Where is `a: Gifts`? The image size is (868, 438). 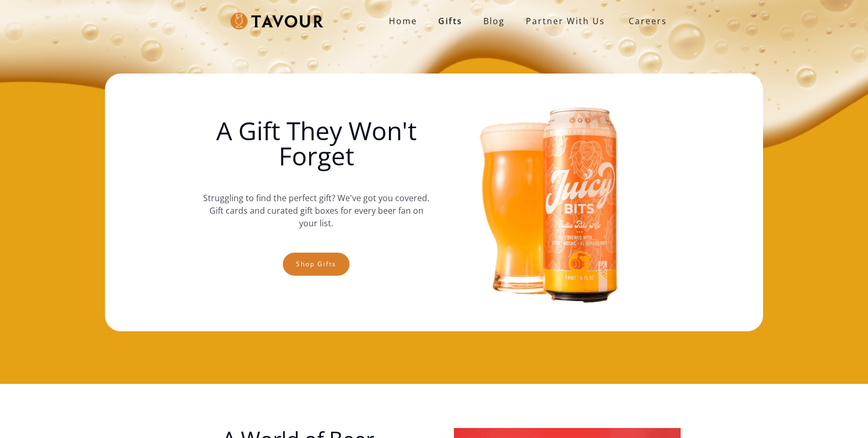 a: Gifts is located at coordinates (450, 21).